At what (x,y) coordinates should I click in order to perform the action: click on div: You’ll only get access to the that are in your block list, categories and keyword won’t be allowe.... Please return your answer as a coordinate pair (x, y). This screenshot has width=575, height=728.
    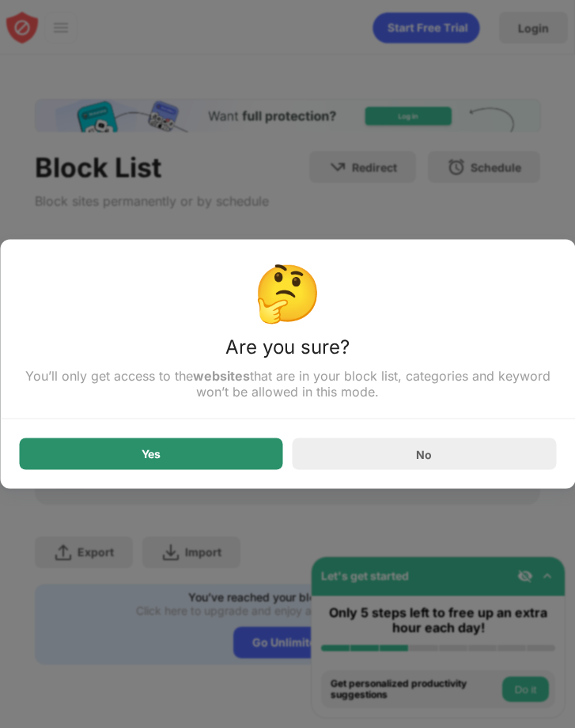
    Looking at the image, I should click on (287, 384).